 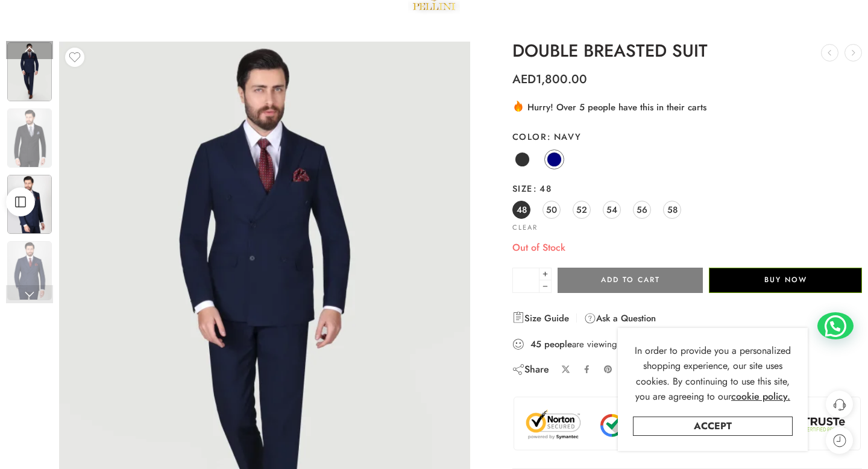 What do you see at coordinates (531, 369) in the screenshot?
I see `div: Share` at bounding box center [531, 369].